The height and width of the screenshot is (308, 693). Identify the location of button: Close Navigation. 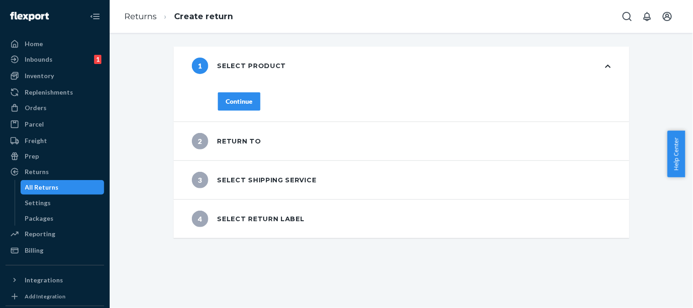
(95, 16).